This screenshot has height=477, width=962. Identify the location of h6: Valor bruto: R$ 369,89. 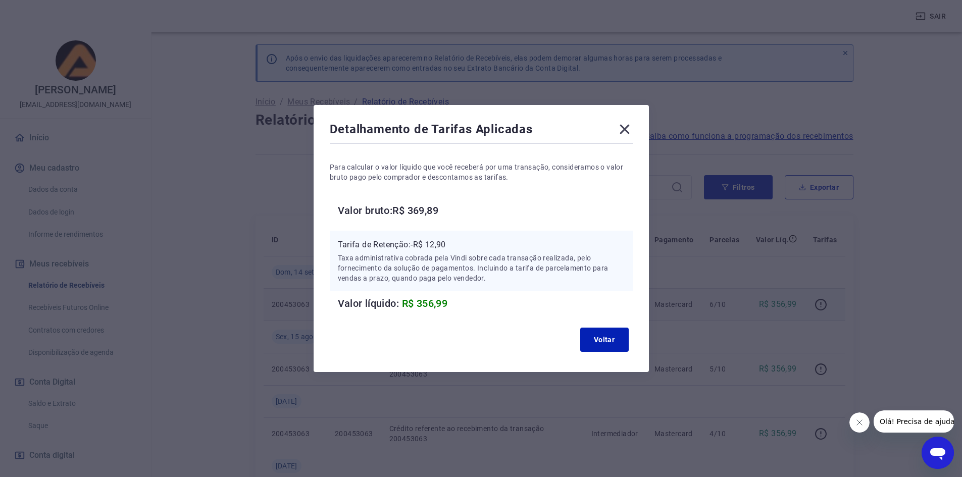
(485, 211).